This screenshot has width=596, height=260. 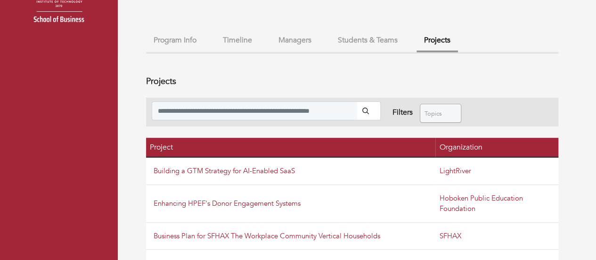 What do you see at coordinates (291, 147) in the screenshot?
I see `th: Project` at bounding box center [291, 147].